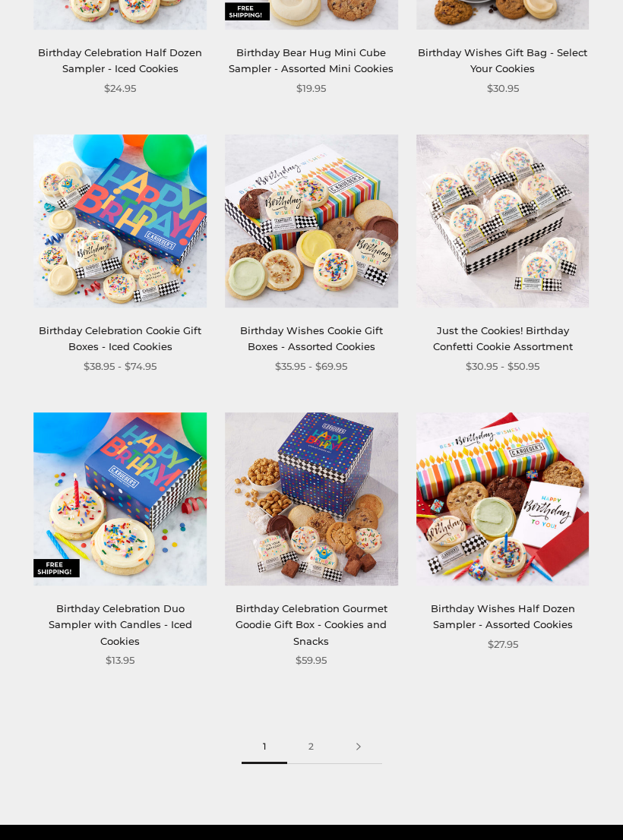  I want to click on span: $59.95, so click(311, 661).